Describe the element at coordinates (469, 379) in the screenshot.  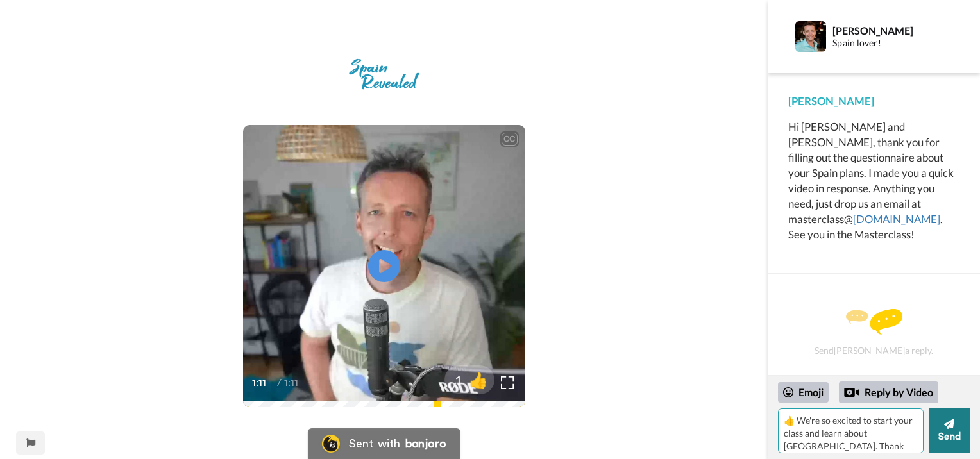
I see `button: 1👍` at that location.